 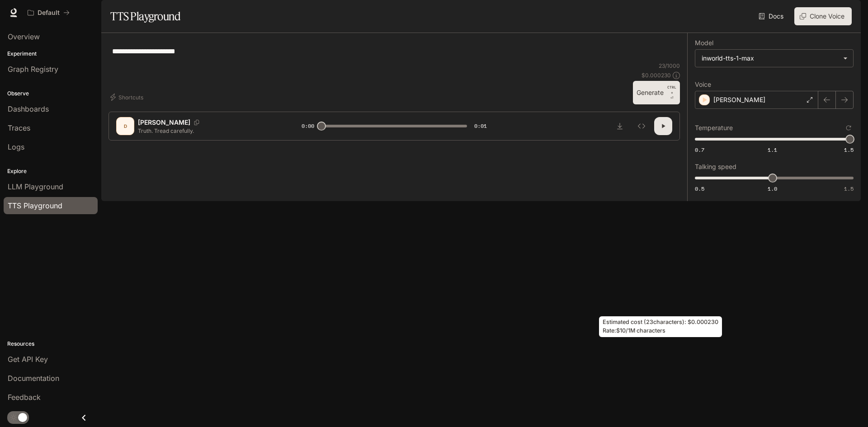 I want to click on div: Estimated cost ( 23 characters): $ 0.000230 Rate: $10/1M characters, so click(x=660, y=327).